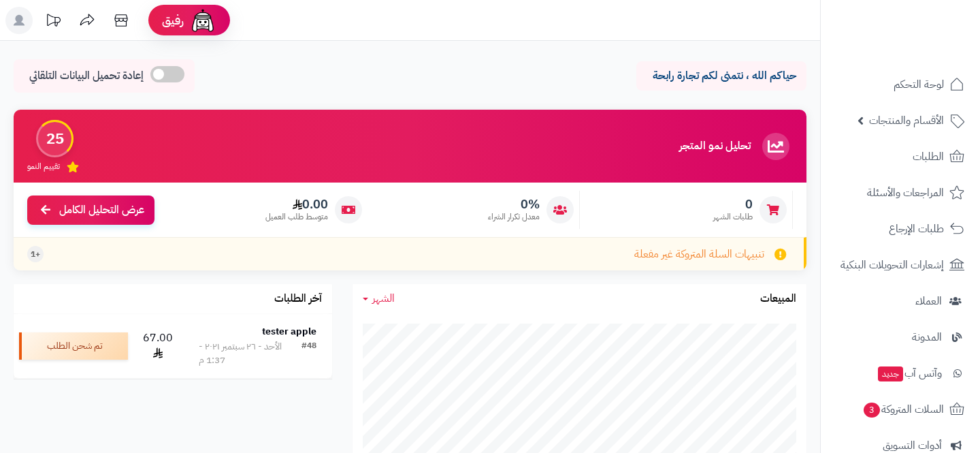 This screenshot has width=980, height=453. What do you see at coordinates (297, 217) in the screenshot?
I see `span: متوسط طلب العميل` at bounding box center [297, 217].